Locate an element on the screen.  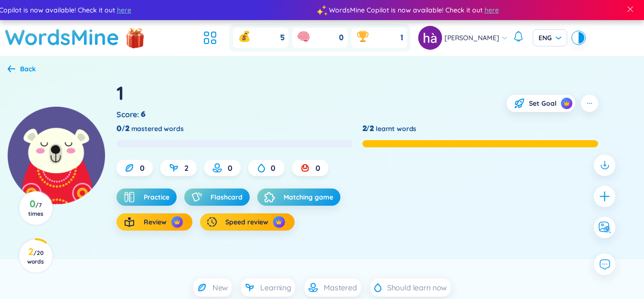
a: WordsMine is located at coordinates (62, 37).